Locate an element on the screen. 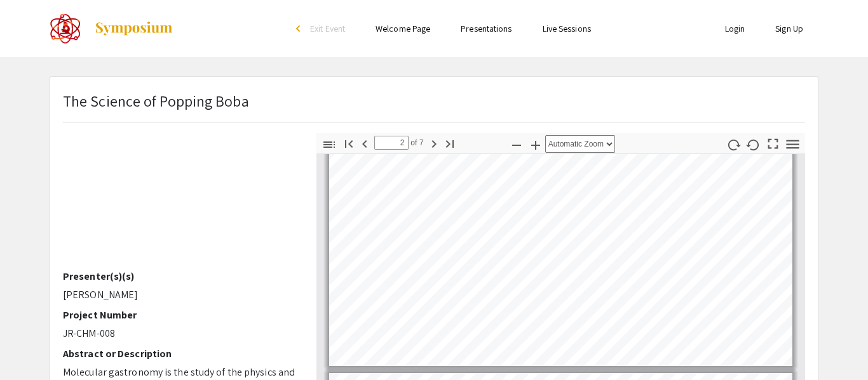 The image size is (868, 380). a: Live Sessions is located at coordinates (567, 28).